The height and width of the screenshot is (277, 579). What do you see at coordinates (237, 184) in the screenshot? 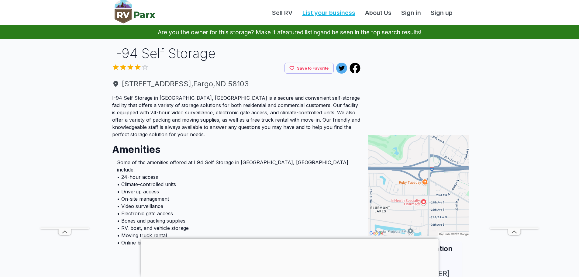
I see `li: • Climate-controlled units` at bounding box center [237, 184].